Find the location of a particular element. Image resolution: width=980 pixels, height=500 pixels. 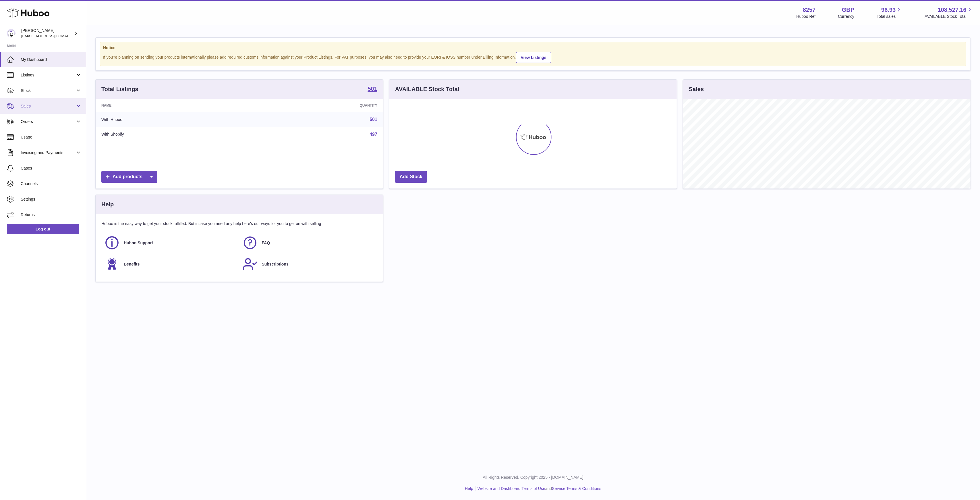

span: AVAILABLE Stock Total is located at coordinates (949, 17).